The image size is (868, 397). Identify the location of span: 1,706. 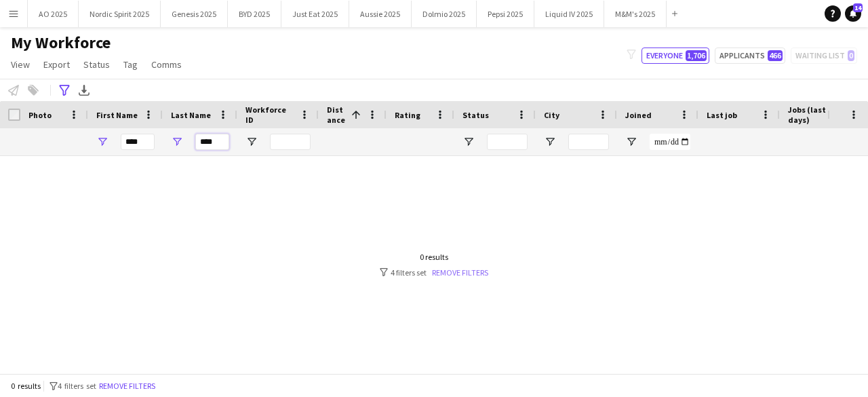
(695, 55).